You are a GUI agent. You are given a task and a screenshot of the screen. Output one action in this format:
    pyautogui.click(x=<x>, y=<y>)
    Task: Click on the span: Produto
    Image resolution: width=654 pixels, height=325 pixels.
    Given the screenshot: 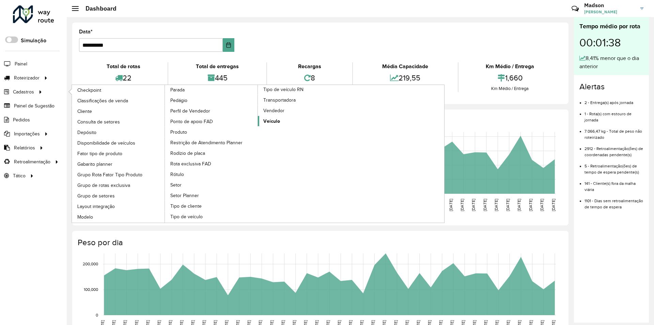 What is the action you would take?
    pyautogui.click(x=178, y=132)
    